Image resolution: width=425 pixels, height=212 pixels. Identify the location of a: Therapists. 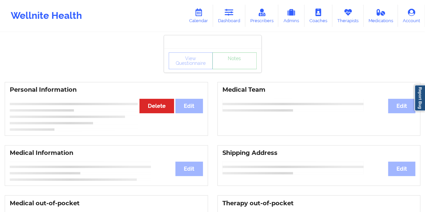
(348, 16).